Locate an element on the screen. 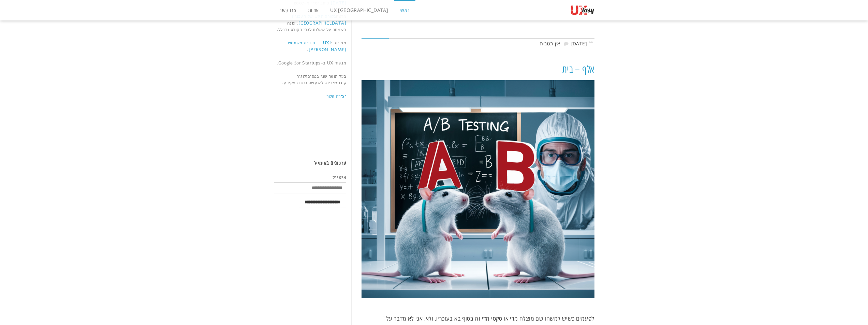 This screenshot has height=325, width=868. span: ראשי is located at coordinates (405, 10).